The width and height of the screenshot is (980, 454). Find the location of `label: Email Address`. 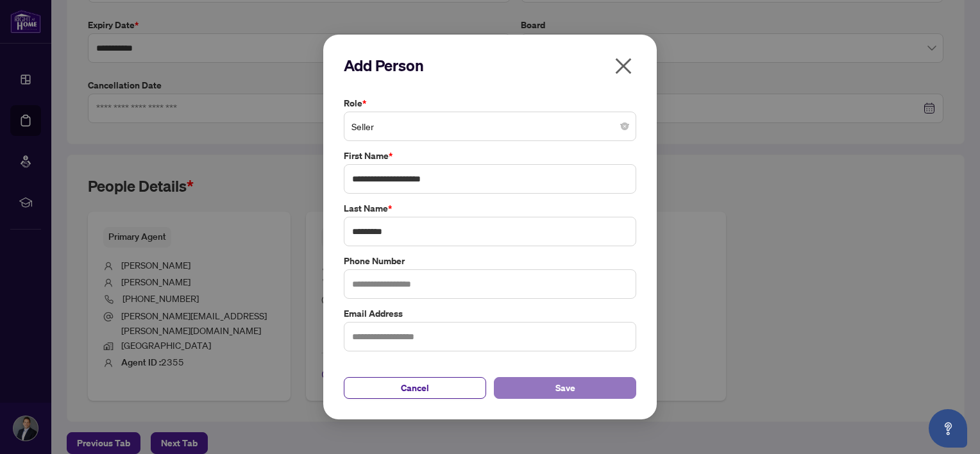

label: Email Address is located at coordinates (490, 314).